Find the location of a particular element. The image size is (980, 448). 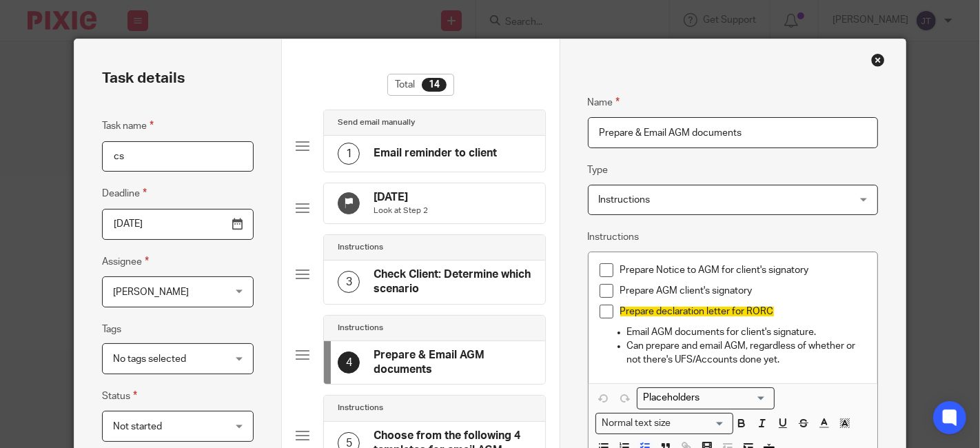

input: Pick a date is located at coordinates (177, 224).